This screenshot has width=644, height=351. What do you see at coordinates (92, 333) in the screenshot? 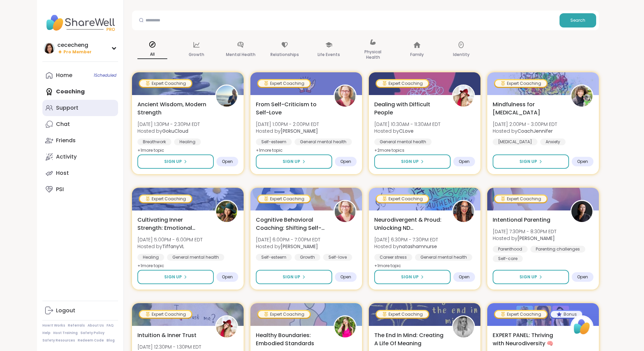
I see `a: Safety Policy` at bounding box center [92, 333].